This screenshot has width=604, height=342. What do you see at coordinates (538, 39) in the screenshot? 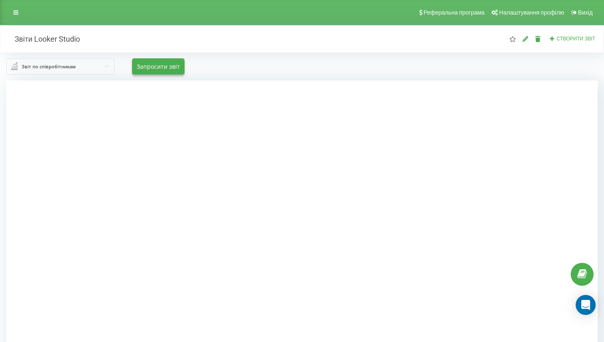
I see `i: Видалити звіт` at bounding box center [538, 39].